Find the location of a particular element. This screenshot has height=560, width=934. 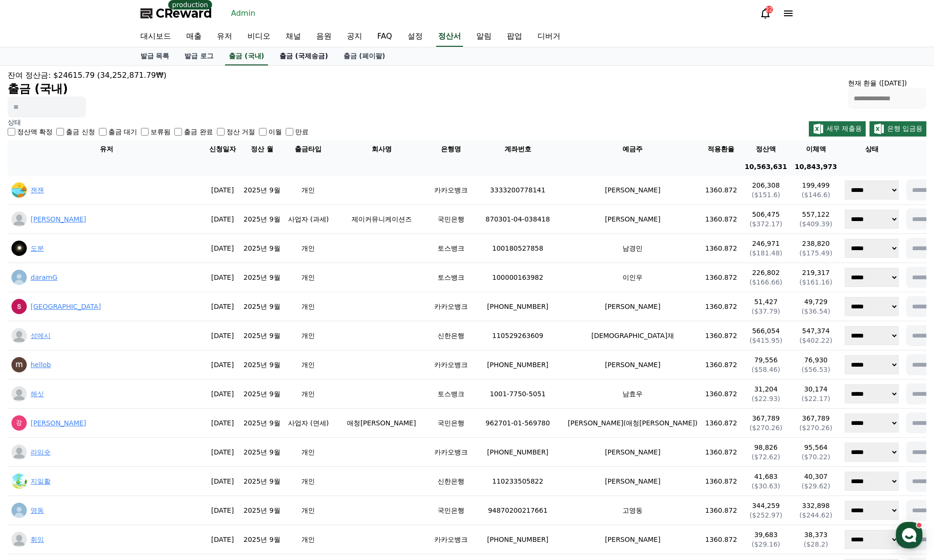

a: 대시보드 is located at coordinates (156, 37).